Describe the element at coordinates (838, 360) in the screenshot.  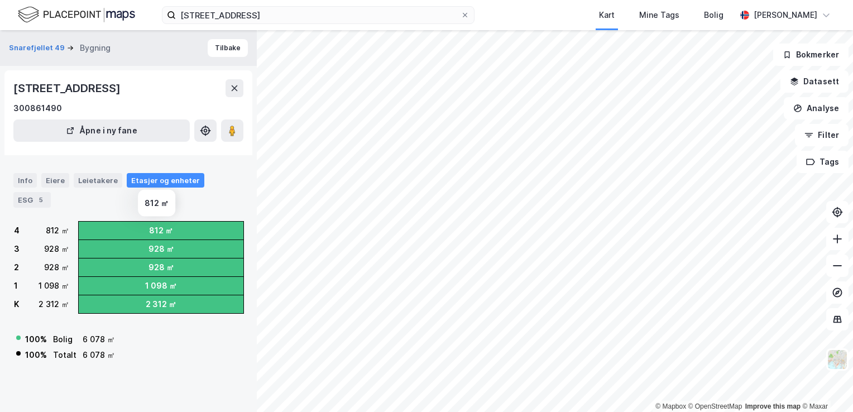
I see `img: Z` at that location.